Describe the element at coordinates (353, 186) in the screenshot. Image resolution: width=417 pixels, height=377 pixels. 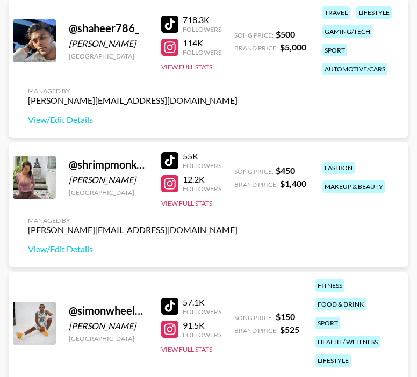
I see `div: makeup & beauty` at that location.